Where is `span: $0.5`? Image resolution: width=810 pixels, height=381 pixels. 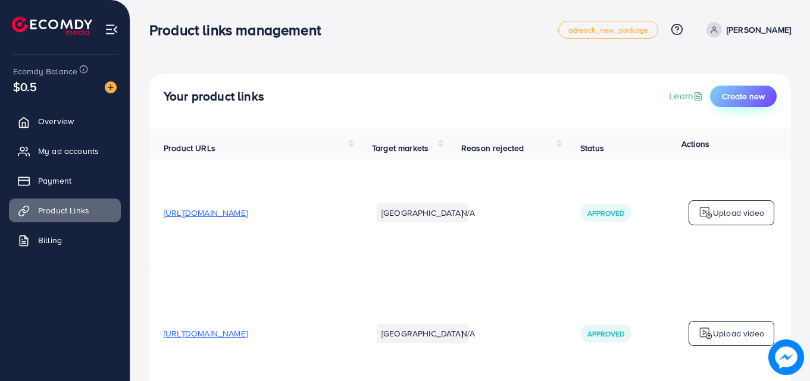 span: $0.5 is located at coordinates (25, 86).